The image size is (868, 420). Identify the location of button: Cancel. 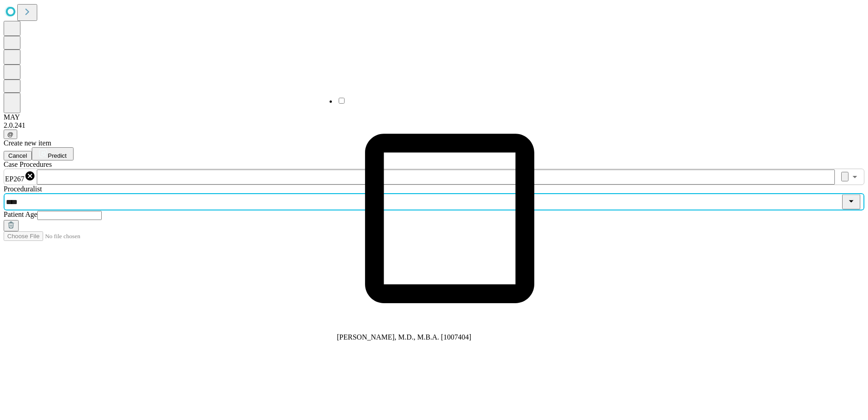
(18, 156).